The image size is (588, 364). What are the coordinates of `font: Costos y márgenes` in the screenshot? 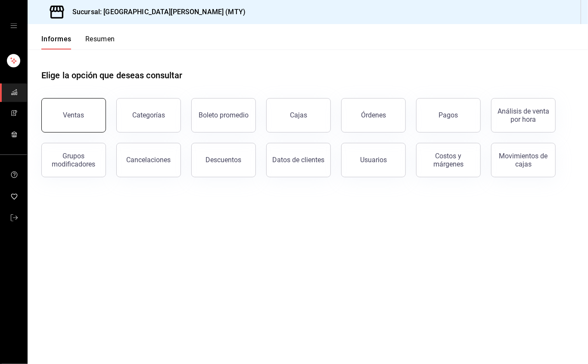 It's located at (448, 160).